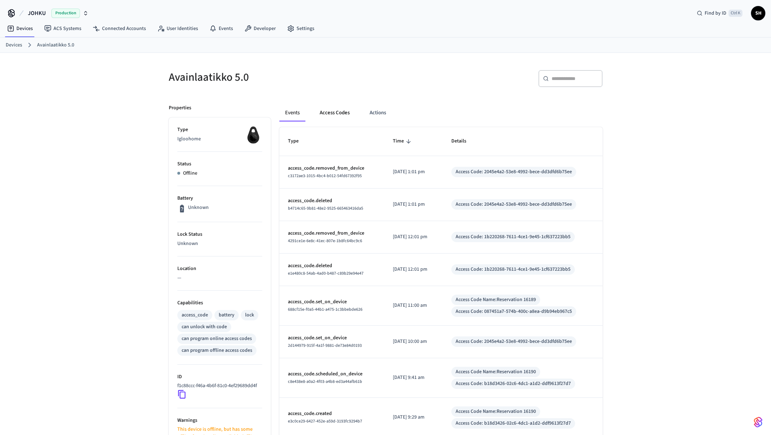 The image size is (771, 435). What do you see at coordinates (301, 29) in the screenshot?
I see `a: Settings` at bounding box center [301, 29].